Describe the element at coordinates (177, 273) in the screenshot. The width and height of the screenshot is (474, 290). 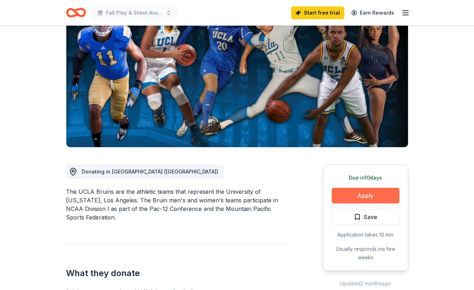
I see `h2: What they donate` at that location.